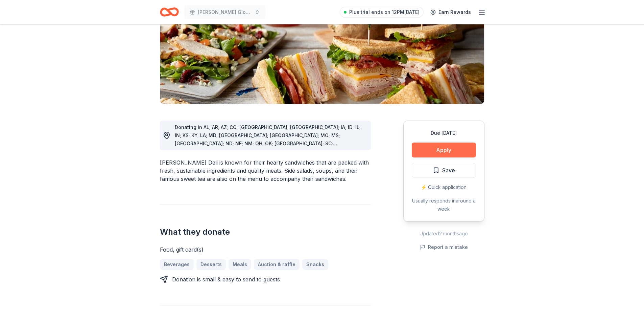 The height and width of the screenshot is (320, 644). I want to click on a: Snacks, so click(315, 264).